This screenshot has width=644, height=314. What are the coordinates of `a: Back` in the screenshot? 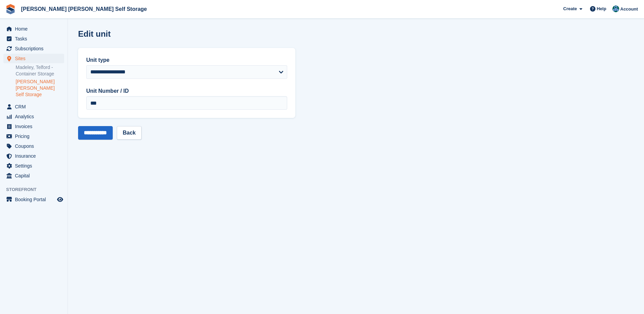 It's located at (129, 133).